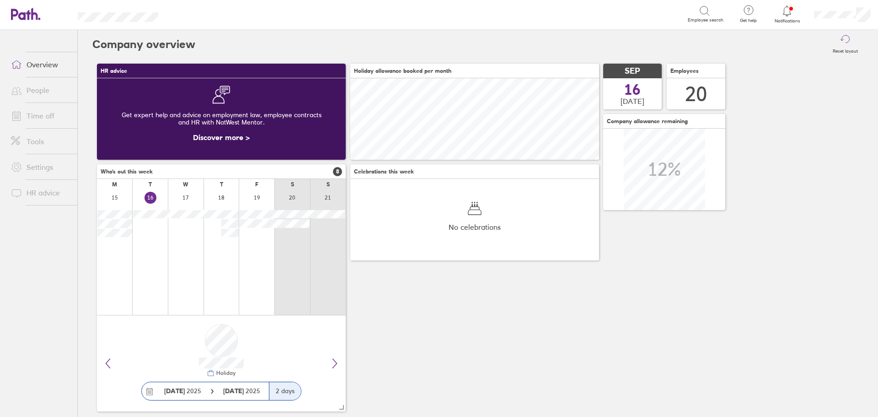 Image resolution: width=878 pixels, height=417 pixels. I want to click on span: 16, so click(633, 90).